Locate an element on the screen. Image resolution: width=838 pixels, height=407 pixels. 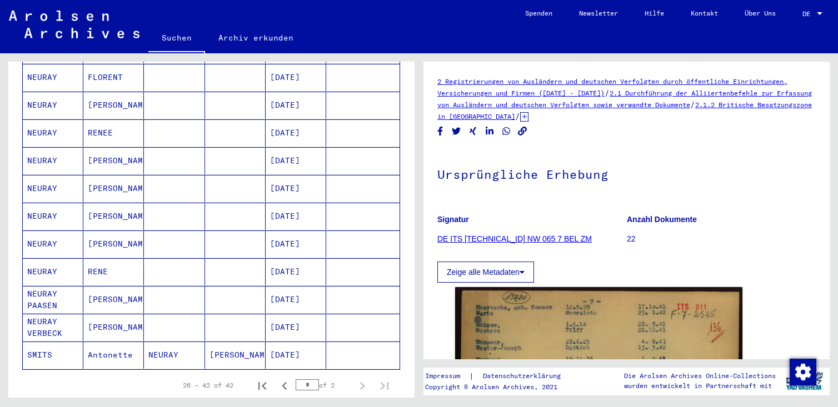
img: yv_logo.png is located at coordinates (804, 381).